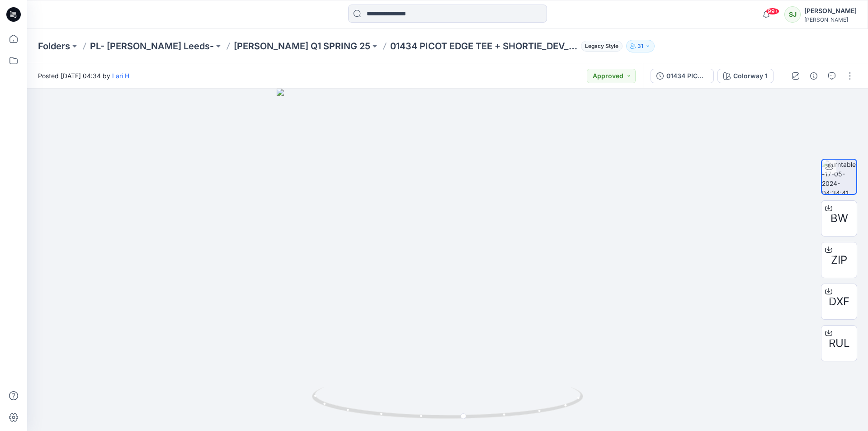 The width and height of the screenshot is (868, 431). What do you see at coordinates (483, 46) in the screenshot?
I see `p: 01434 PICOT EDGE TEE + SHORTIE_DEV_REV3` at bounding box center [483, 46].